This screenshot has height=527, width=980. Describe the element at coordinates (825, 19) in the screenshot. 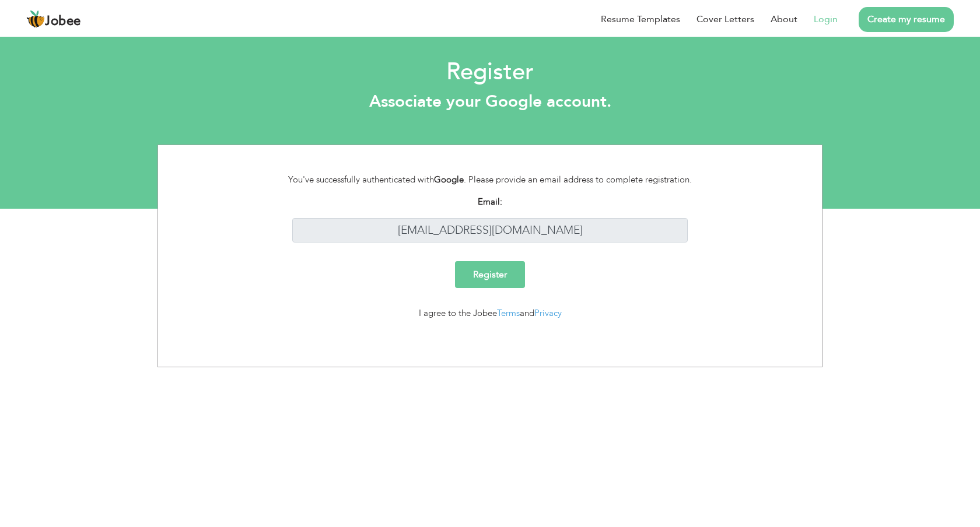

I see `a: Login` at that location.